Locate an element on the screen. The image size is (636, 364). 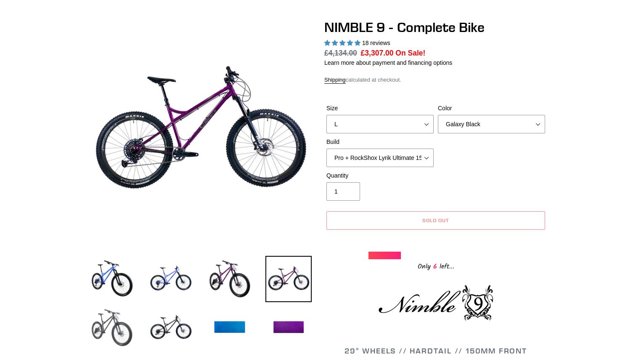
span: 4.89 stars is located at coordinates (343, 43).